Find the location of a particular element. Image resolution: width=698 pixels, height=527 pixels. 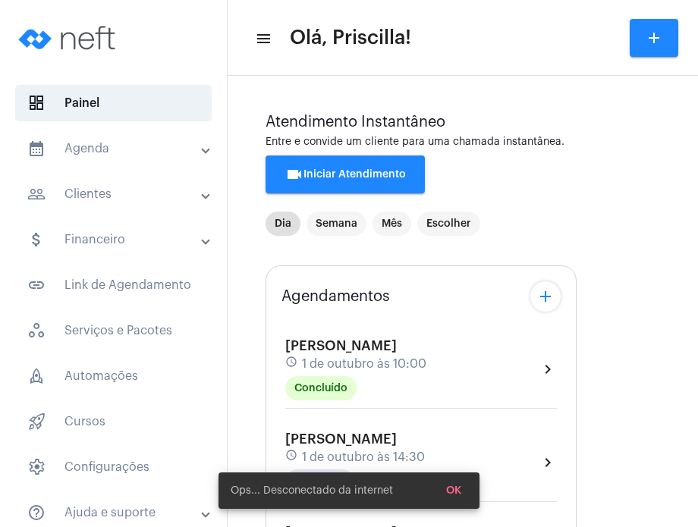

button: Iniciar Atendimento is located at coordinates (345, 175).